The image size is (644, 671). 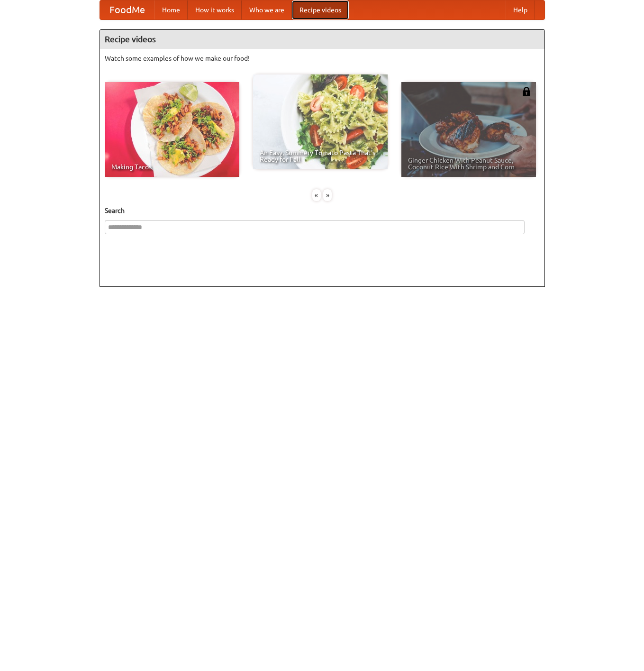 What do you see at coordinates (267, 10) in the screenshot?
I see `a: Who we are` at bounding box center [267, 10].